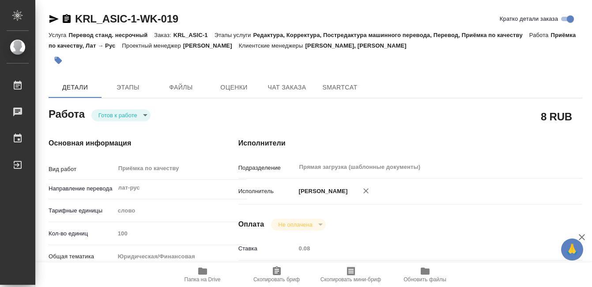  I want to click on p: Проектный менеджер, so click(152, 45).